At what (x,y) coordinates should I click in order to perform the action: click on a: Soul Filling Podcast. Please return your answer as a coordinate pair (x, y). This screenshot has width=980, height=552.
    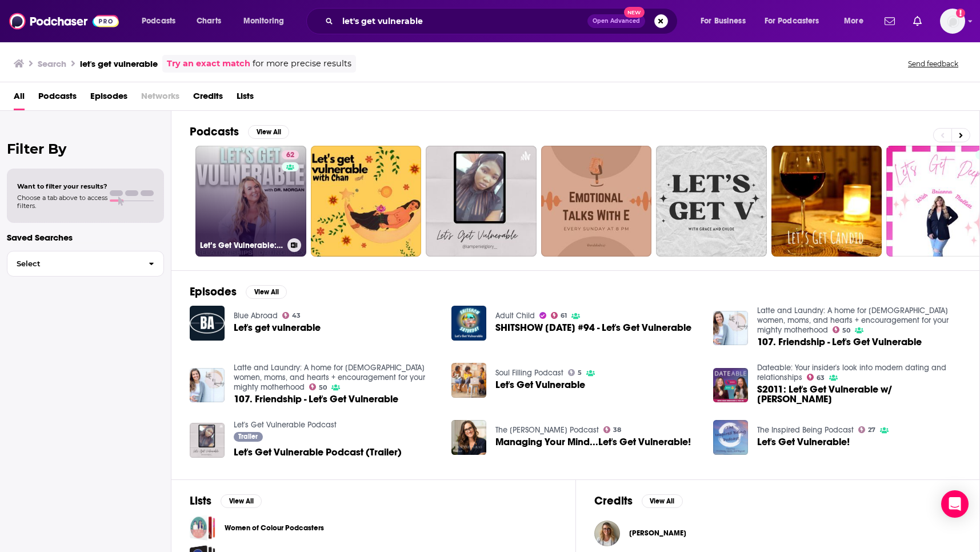
    Looking at the image, I should click on (529, 373).